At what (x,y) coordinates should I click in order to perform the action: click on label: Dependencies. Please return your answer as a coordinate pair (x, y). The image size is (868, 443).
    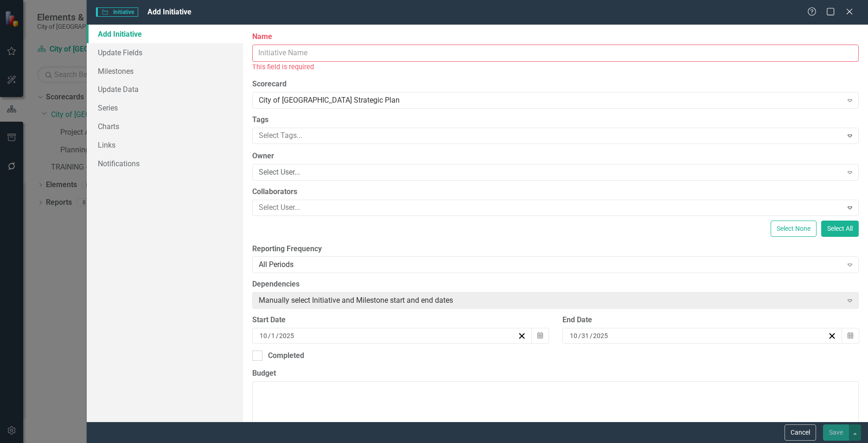
    Looking at the image, I should click on (555, 284).